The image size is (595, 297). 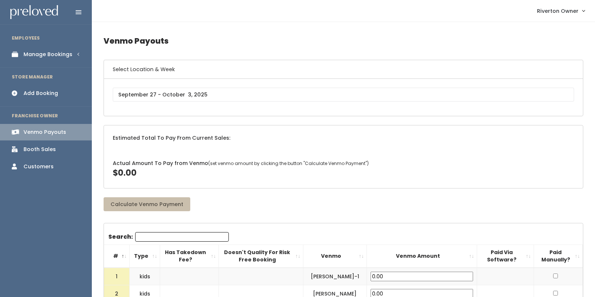 What do you see at coordinates (117, 277) in the screenshot?
I see `td: 1` at bounding box center [117, 277].